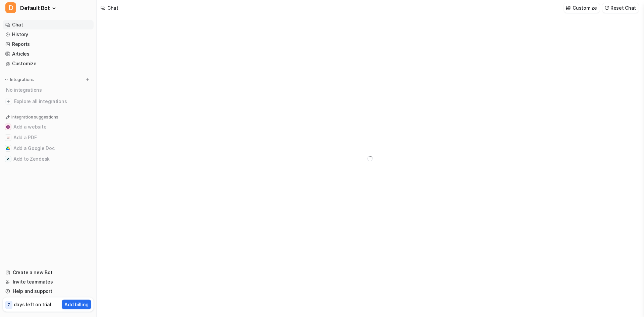 The image size is (644, 317). What do you see at coordinates (48, 64) in the screenshot?
I see `a: Customize` at bounding box center [48, 64].